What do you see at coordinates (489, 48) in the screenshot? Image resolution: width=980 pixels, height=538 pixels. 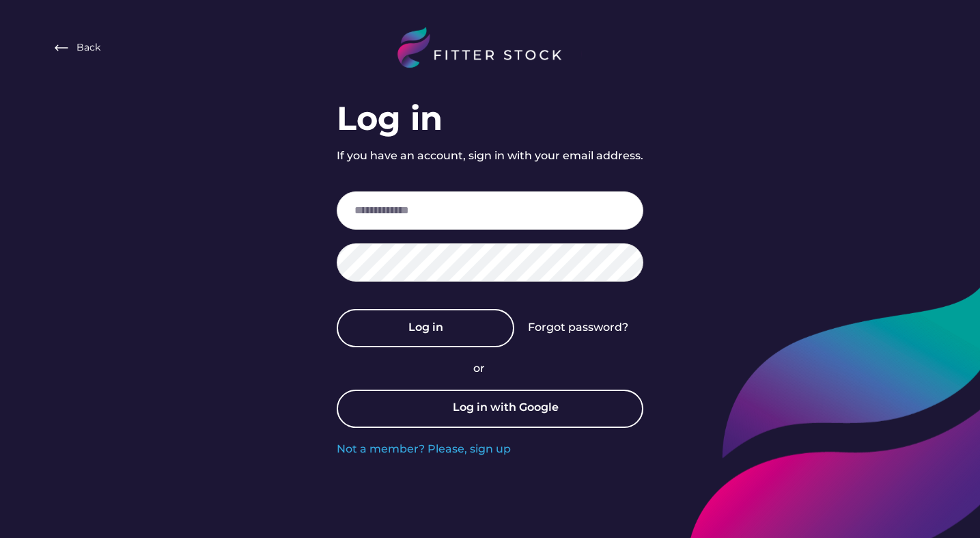 I see `img: LOGO%20%282%29.svg` at bounding box center [489, 48].